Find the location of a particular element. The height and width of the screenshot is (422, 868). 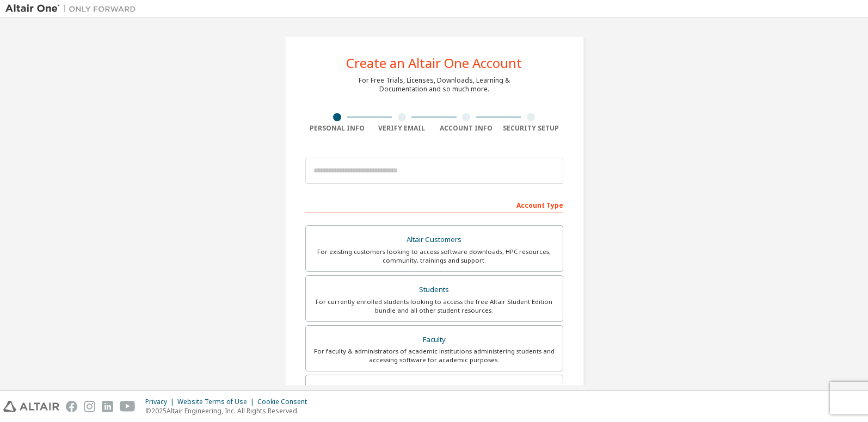

div: Altair Customers is located at coordinates (434, 239).